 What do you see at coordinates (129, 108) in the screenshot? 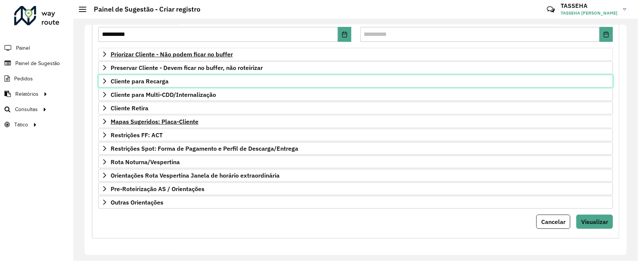
I see `span: Cliente Retira` at bounding box center [129, 108].